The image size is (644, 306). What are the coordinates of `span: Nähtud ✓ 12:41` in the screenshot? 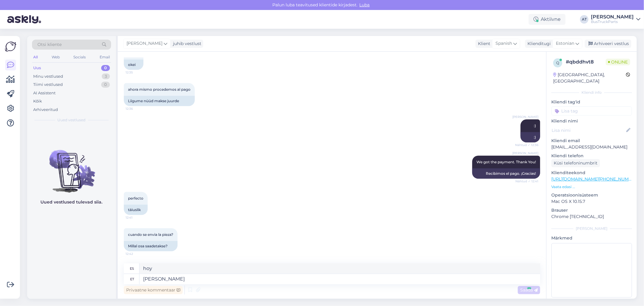 It's located at (527, 181).